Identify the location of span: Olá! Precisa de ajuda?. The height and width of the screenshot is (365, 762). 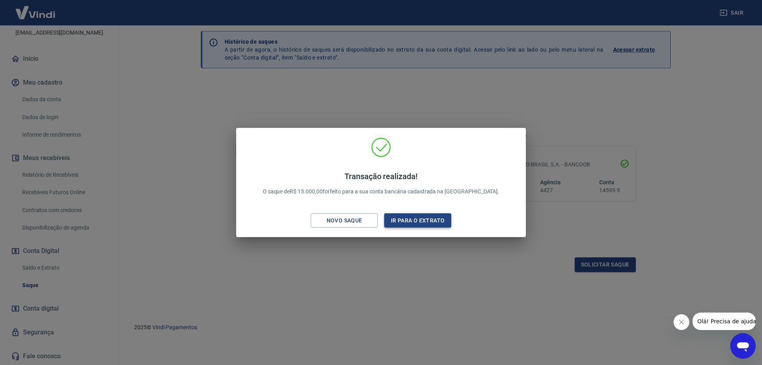
(36, 9).